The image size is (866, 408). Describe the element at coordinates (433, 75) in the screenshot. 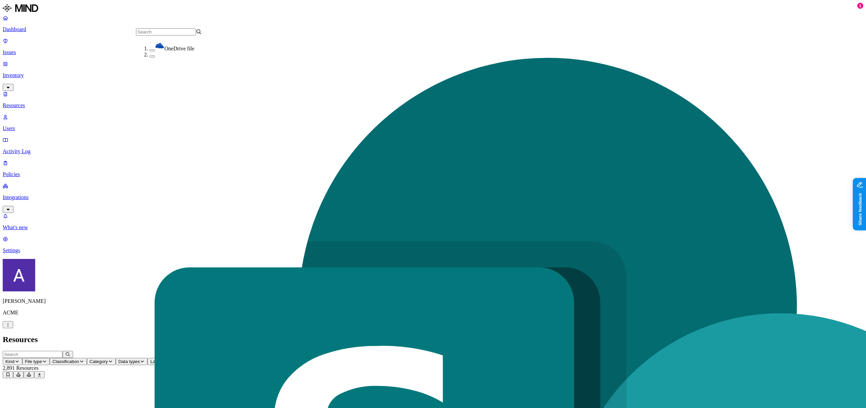

I see `p: Inventory` at that location.